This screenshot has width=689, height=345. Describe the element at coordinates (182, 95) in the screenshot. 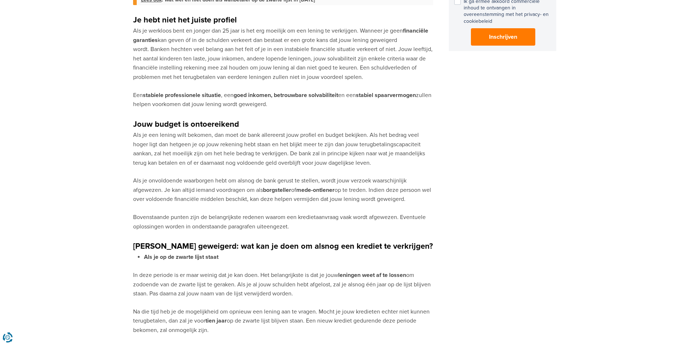

I see `strong: stabiele professionele situatie` at that location.